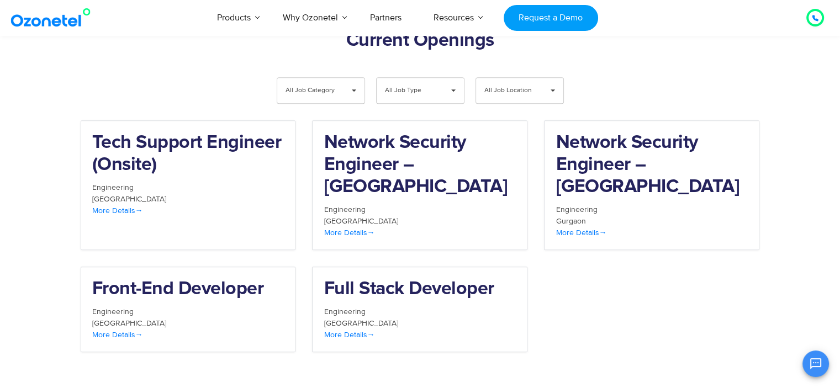  I want to click on h2: Tech Support Engineer (Onsite), so click(188, 154).